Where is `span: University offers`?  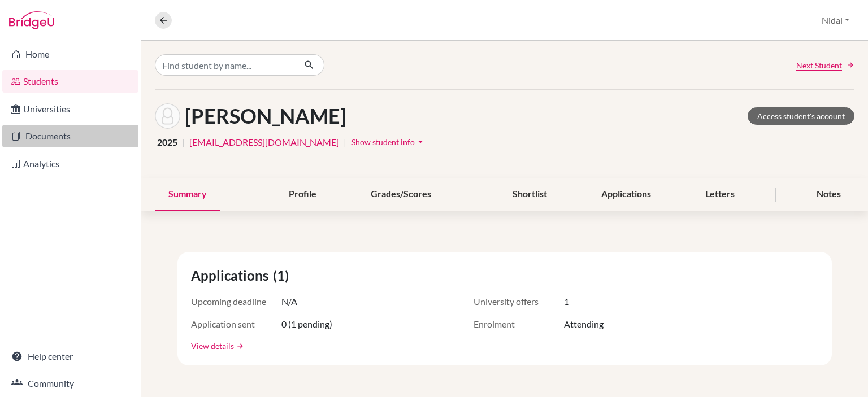 span: University offers is located at coordinates (518, 301).